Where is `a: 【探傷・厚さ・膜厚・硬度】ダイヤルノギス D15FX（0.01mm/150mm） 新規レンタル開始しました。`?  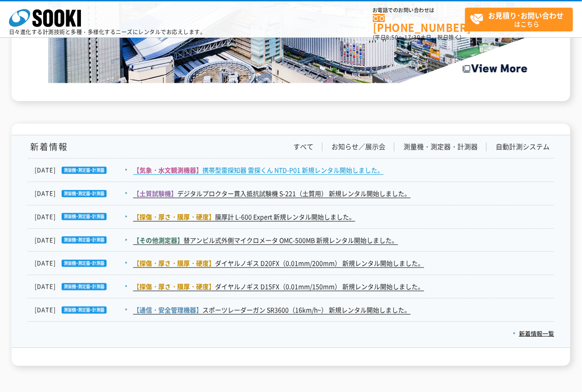
a: 【探傷・厚さ・膜厚・硬度】ダイヤルノギス D15FX（0.01mm/150mm） 新規レンタル開始しました。 is located at coordinates (278, 287).